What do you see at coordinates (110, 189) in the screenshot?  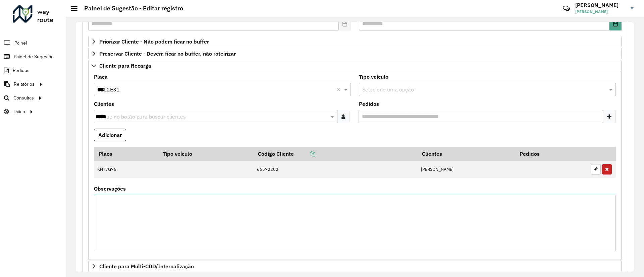 I see `label: Observações` at bounding box center [110, 189].